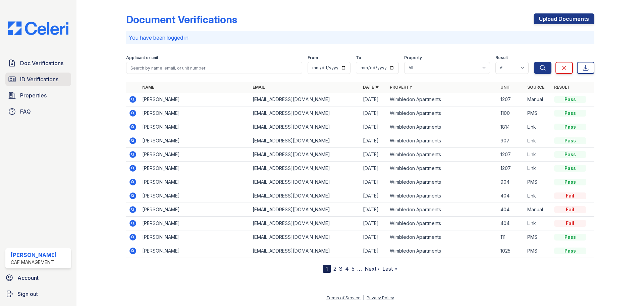 This screenshot has height=306, width=644. What do you see at coordinates (353, 269) in the screenshot?
I see `a: 5` at bounding box center [353, 269].